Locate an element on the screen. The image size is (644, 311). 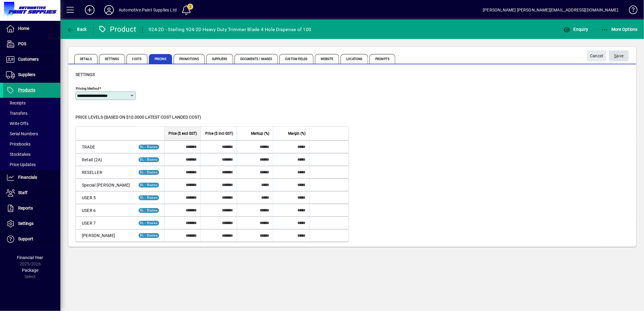
span: ave is located at coordinates (619, 56).